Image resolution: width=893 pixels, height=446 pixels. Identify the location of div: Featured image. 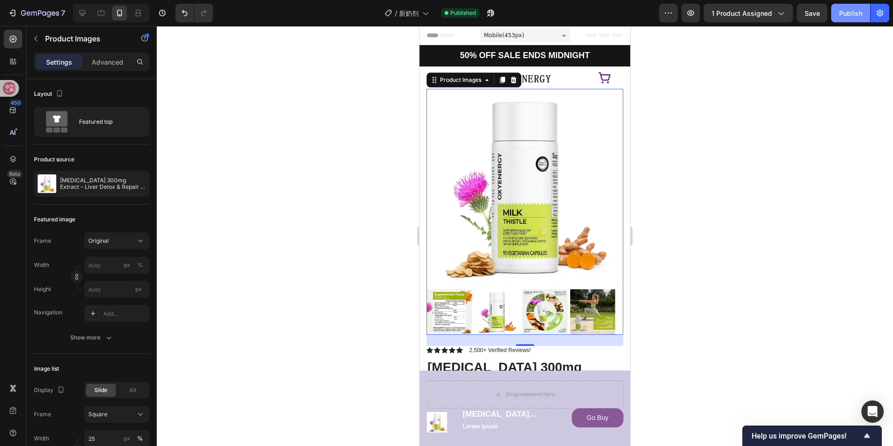
(54, 220).